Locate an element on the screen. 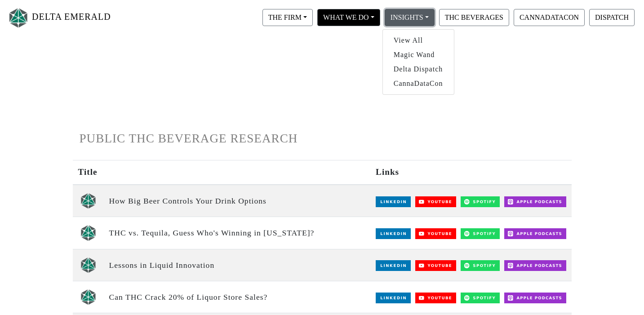 The image size is (644, 315). td: How Big Beer Controls Your Drink Options is located at coordinates (237, 201).